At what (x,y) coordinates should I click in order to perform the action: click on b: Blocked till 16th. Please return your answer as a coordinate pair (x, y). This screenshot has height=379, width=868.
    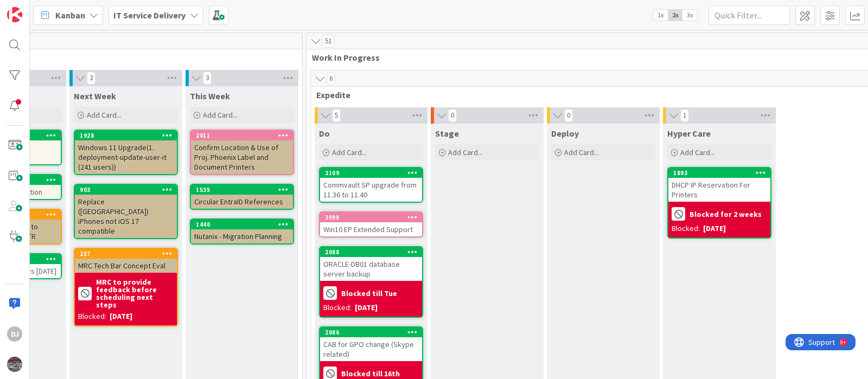
    Looking at the image, I should click on (371, 374).